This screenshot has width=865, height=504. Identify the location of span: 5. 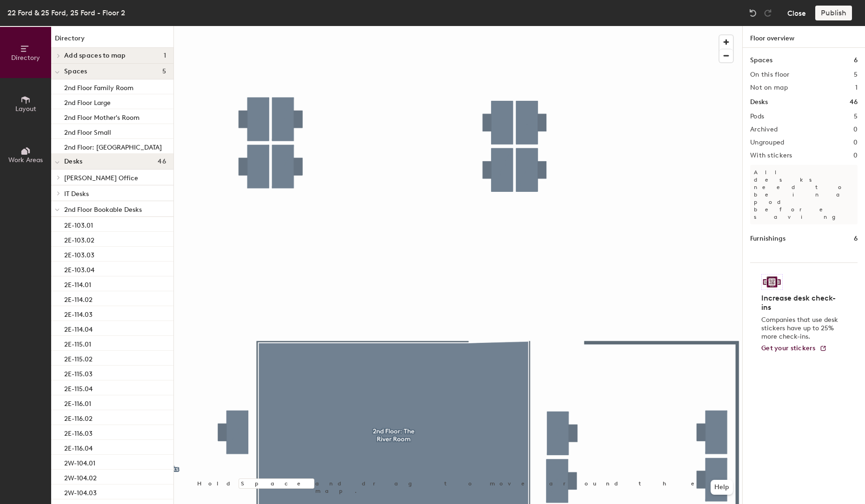
(164, 71).